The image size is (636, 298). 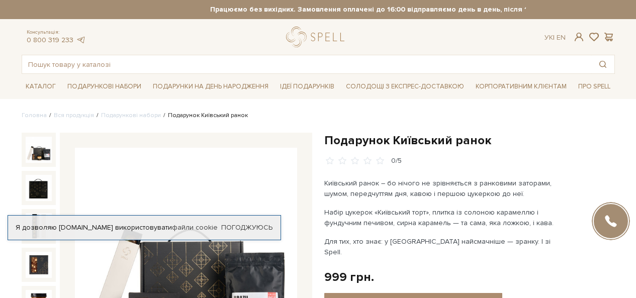 I want to click on a: logo, so click(x=317, y=37).